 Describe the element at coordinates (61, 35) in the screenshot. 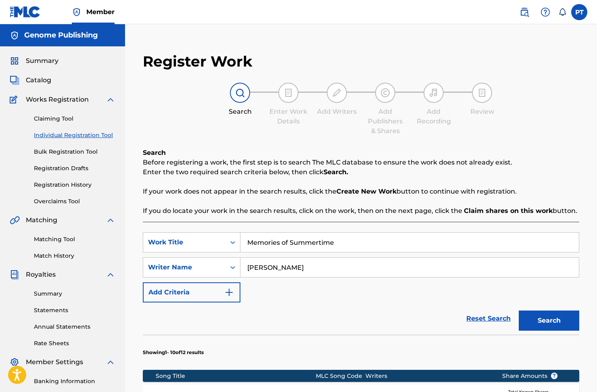

I see `h5: Genome Publishing` at that location.